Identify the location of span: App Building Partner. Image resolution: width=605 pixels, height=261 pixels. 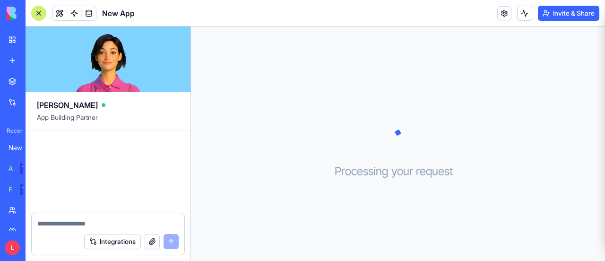
(108, 121).